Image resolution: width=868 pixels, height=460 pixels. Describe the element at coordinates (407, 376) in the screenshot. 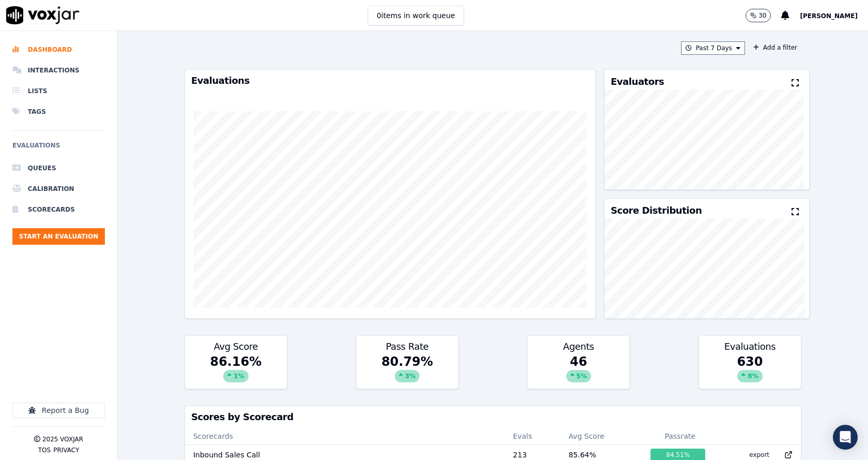

I see `div: 3 %` at that location.